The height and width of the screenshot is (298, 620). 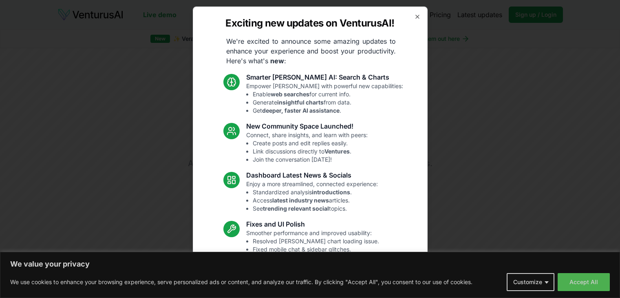 What do you see at coordinates (307, 147) in the screenshot?
I see `p: Connect, share insights, and learn with peers:` at bounding box center [307, 147].